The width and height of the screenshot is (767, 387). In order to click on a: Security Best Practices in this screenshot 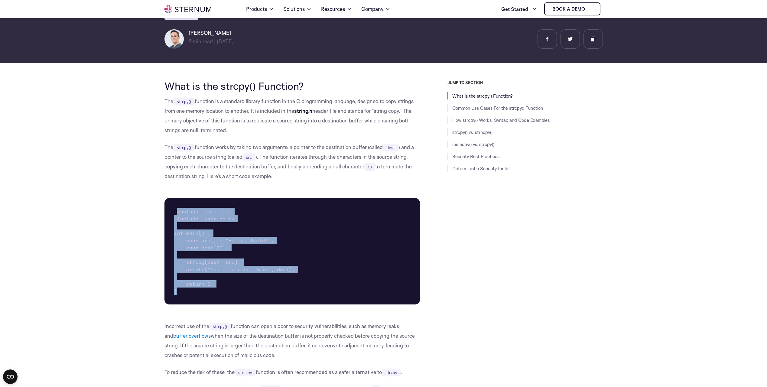, I will do `click(476, 156)`.